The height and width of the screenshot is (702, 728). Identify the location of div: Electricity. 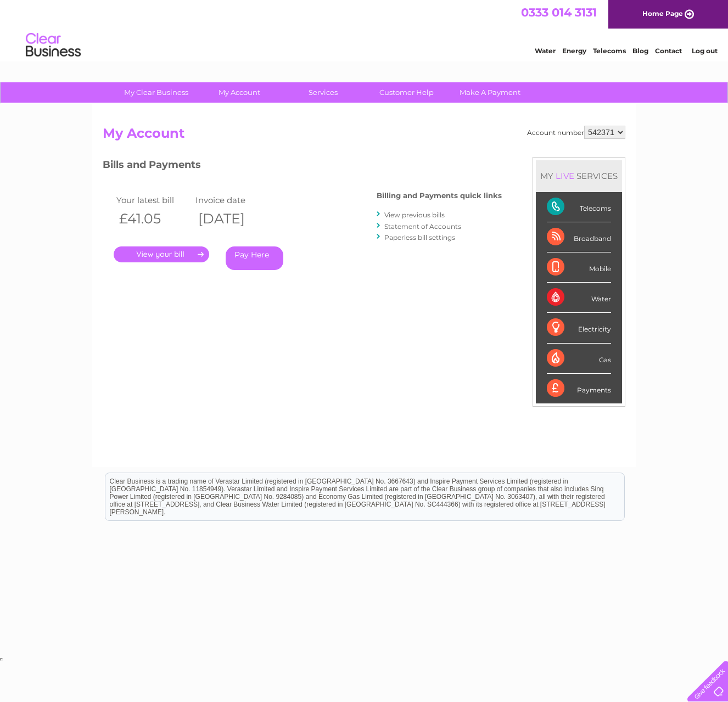
(578, 327).